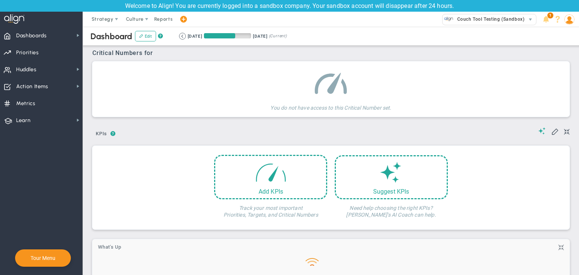 The width and height of the screenshot is (579, 275). I want to click on button: KPIs, so click(101, 134).